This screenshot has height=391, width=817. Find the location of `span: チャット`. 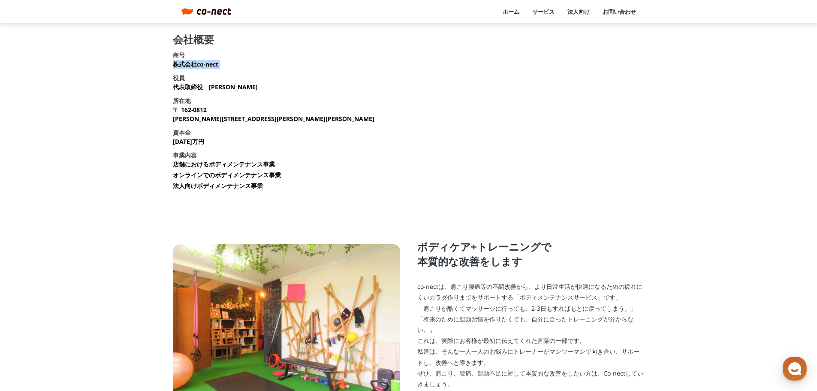

span: チャット is located at coordinates (84, 289).